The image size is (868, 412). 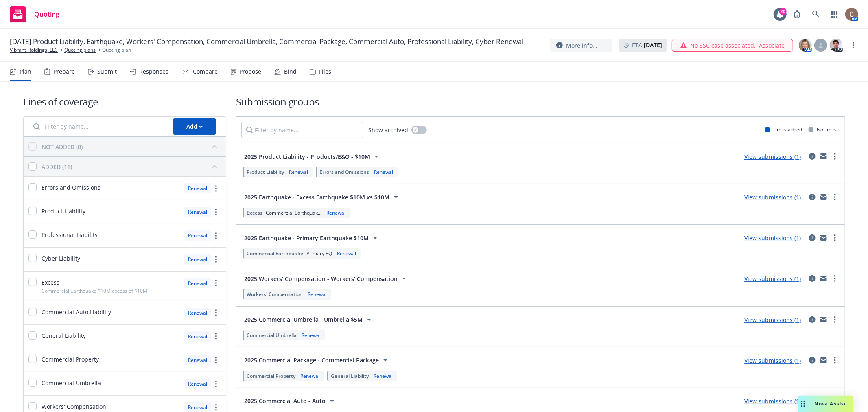 What do you see at coordinates (274, 253) in the screenshot?
I see `span: Commercial Earthquake` at bounding box center [274, 253].